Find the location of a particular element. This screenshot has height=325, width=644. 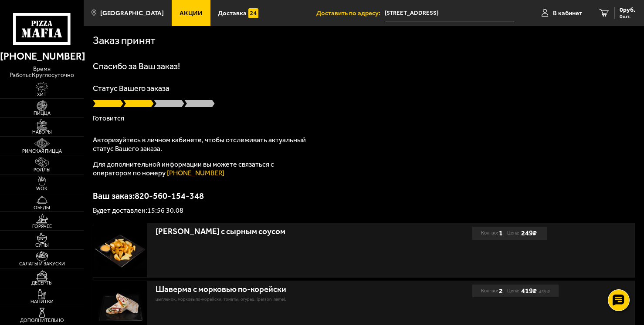

p: Для дополнительной информации вы можете связаться с оператором по номеру is located at coordinates (202, 169).